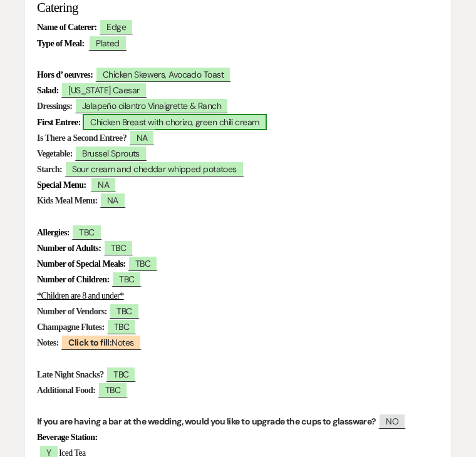 This screenshot has width=476, height=457. I want to click on strong: Name of Caterer:, so click(67, 27).